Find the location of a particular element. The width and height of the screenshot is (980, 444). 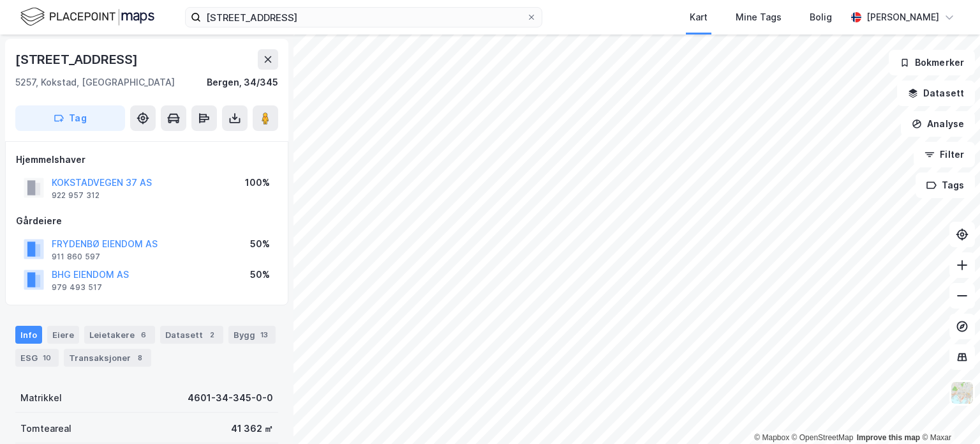

img: logo.f888ab2527a4732fd821a326f86c7f29.svg is located at coordinates (88, 17).